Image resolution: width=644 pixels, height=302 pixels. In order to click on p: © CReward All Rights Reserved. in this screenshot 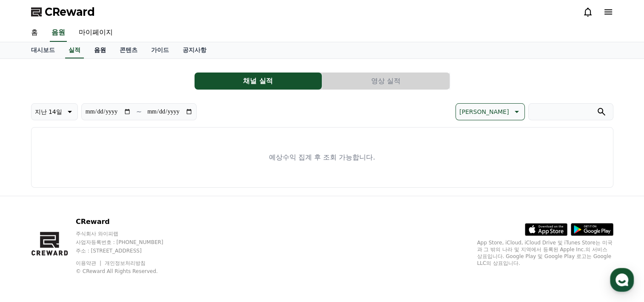, I will do `click(128, 271)`.